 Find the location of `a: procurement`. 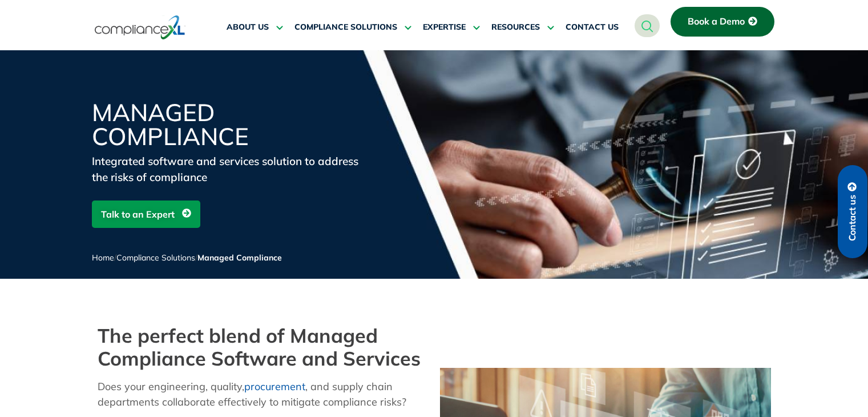

a: procurement is located at coordinates (275, 386).